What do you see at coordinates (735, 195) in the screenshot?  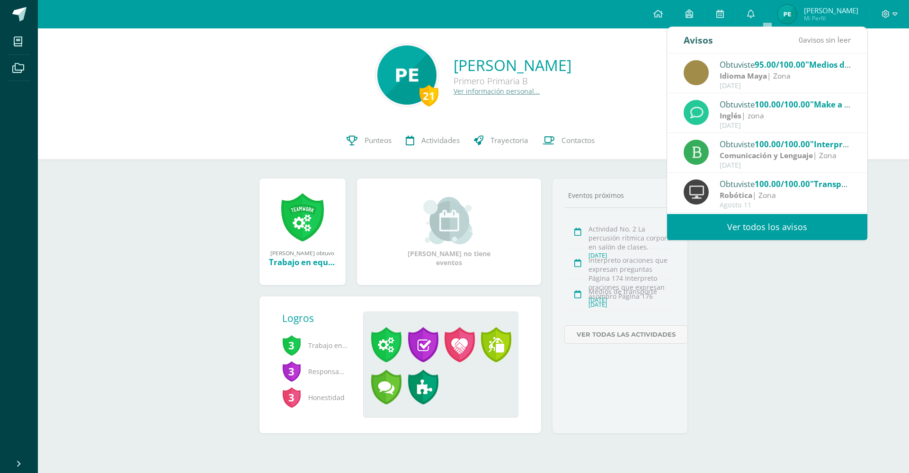 I see `strong: Robótica` at bounding box center [735, 195].